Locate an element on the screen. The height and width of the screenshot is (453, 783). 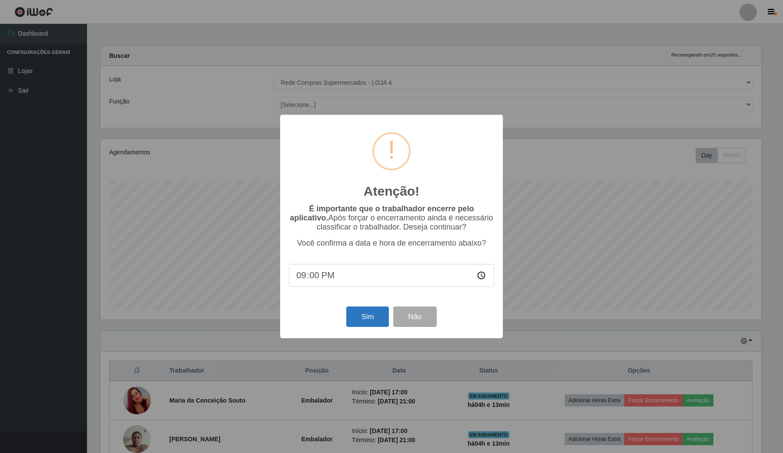
h2: Atenção! is located at coordinates (392, 191).